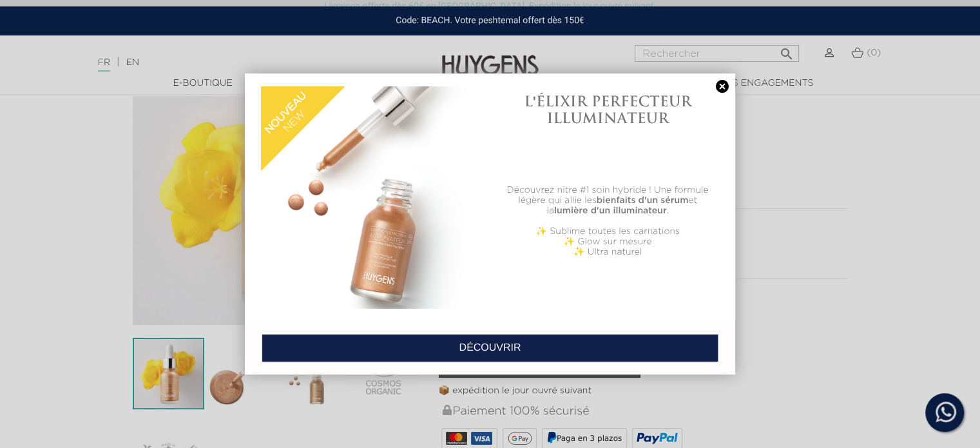 This screenshot has height=448, width=980. What do you see at coordinates (608, 109) in the screenshot?
I see `h1: L'ÉLIXIR PERFECTEUR ILLUMINATEUR` at bounding box center [608, 109].